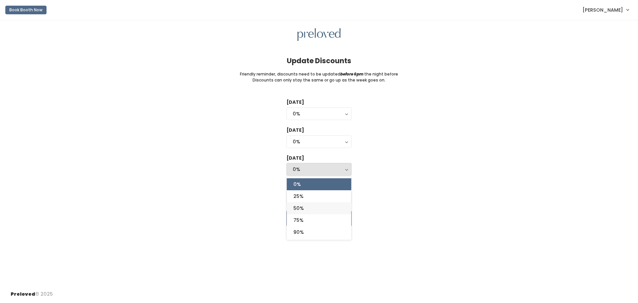  What do you see at coordinates (299, 232) in the screenshot?
I see `span: 90%` at bounding box center [299, 232].